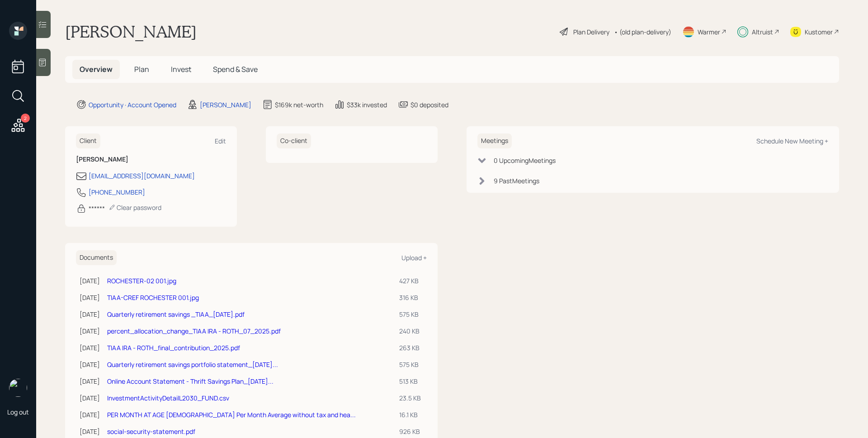  What do you see at coordinates (411, 415) in the screenshot?
I see `div: 16.1 KB` at bounding box center [411, 415].